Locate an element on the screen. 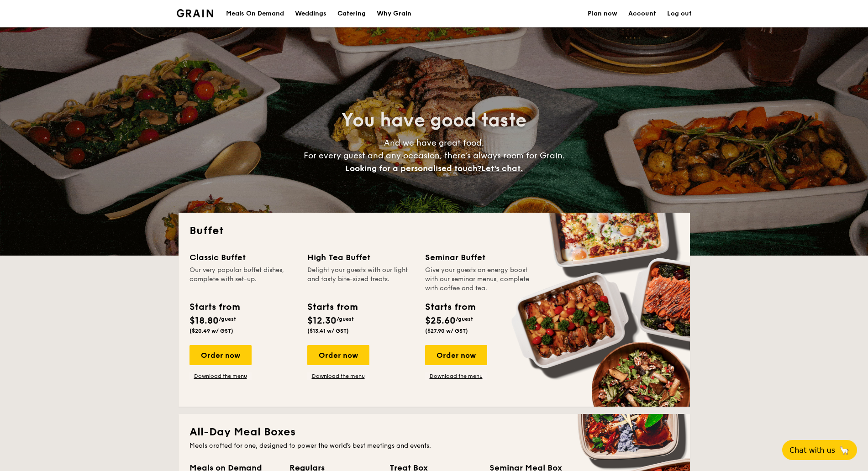 The width and height of the screenshot is (868, 471). span: ($27.90 w/ GST) is located at coordinates (446, 331).